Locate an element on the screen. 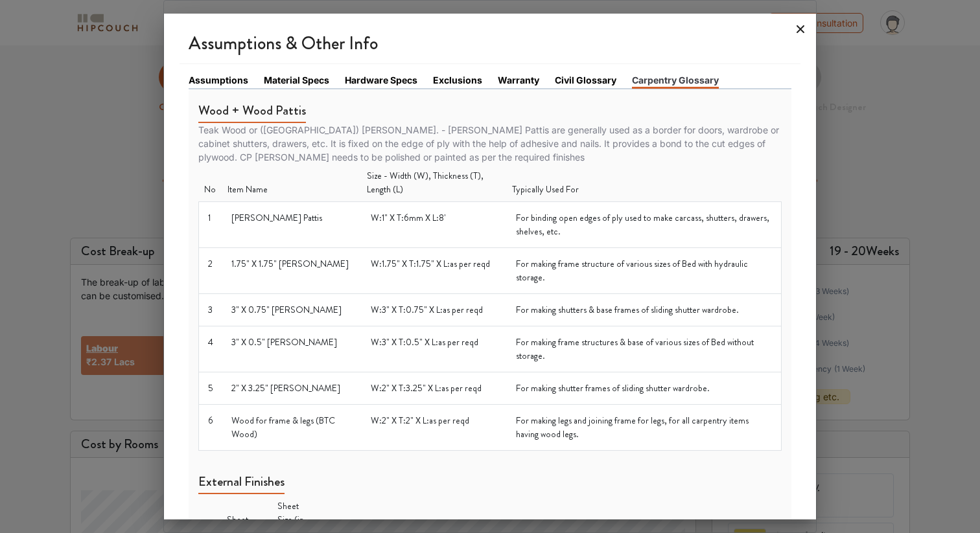 This screenshot has height=533, width=980. th: Typically Used For is located at coordinates (643, 183).